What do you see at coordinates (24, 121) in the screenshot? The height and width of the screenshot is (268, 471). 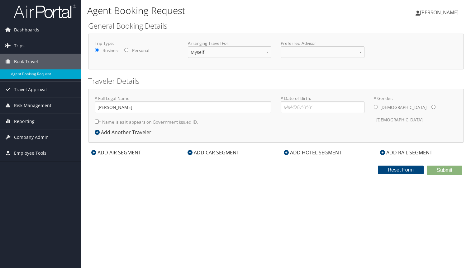 I see `span: Reporting` at bounding box center [24, 121].